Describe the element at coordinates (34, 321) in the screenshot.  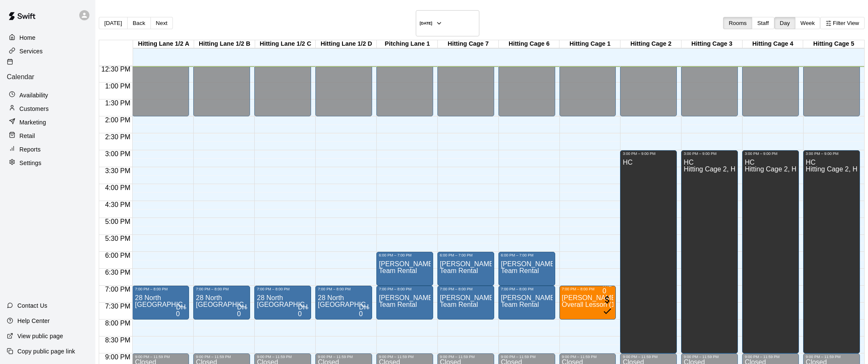
I see `p: Help Center` at that location.